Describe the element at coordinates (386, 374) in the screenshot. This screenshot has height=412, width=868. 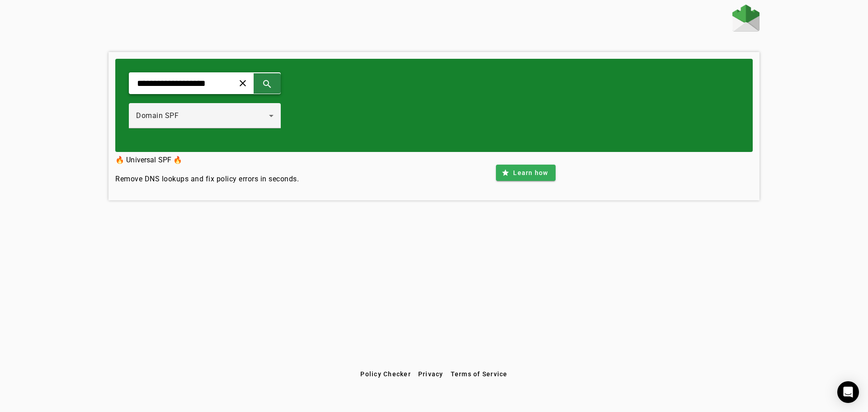
I see `span: Policy Checker` at that location.